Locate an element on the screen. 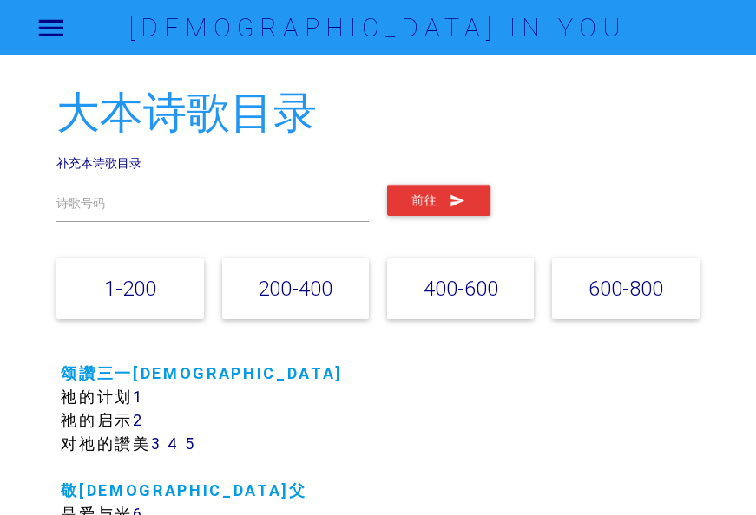  a: 补充本诗歌目录 is located at coordinates (99, 163).